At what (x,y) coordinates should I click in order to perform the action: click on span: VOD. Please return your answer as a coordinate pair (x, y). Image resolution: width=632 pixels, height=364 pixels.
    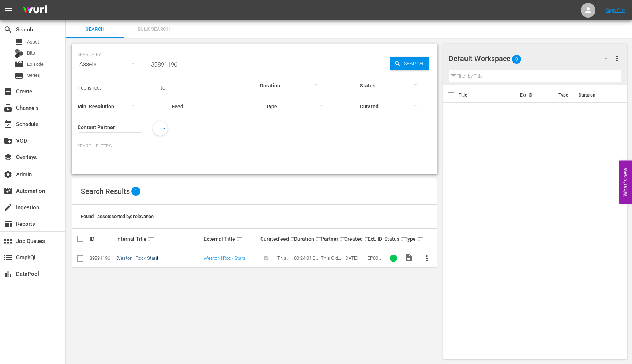
    Looking at the image, I should click on (8, 141).